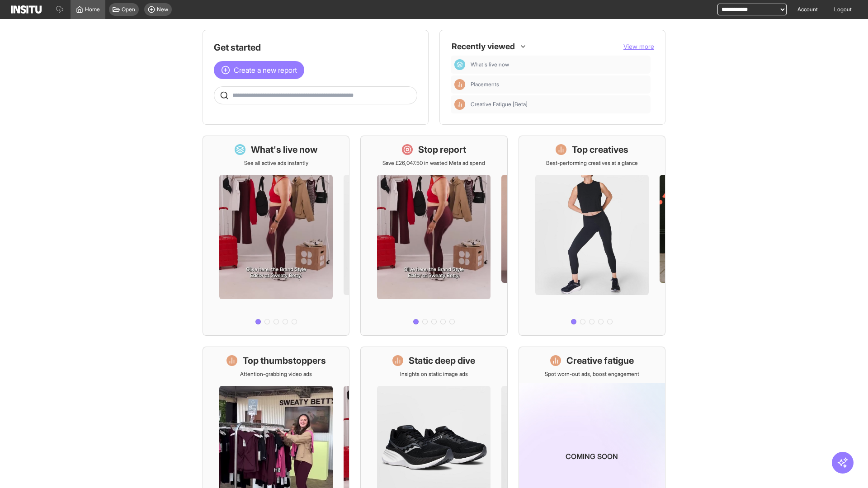 The height and width of the screenshot is (488, 868). Describe the element at coordinates (92, 9) in the screenshot. I see `span: Home` at that location.